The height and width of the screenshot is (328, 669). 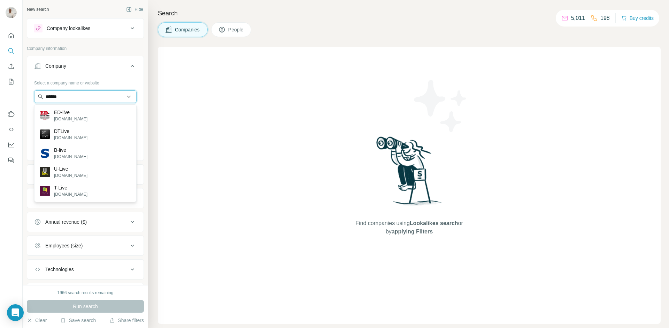 What do you see at coordinates (38, 9) in the screenshot?
I see `div: New search` at bounding box center [38, 9].